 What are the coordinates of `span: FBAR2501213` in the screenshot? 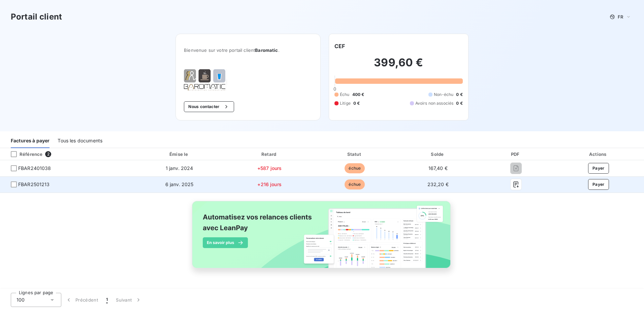 It's located at (34, 185).